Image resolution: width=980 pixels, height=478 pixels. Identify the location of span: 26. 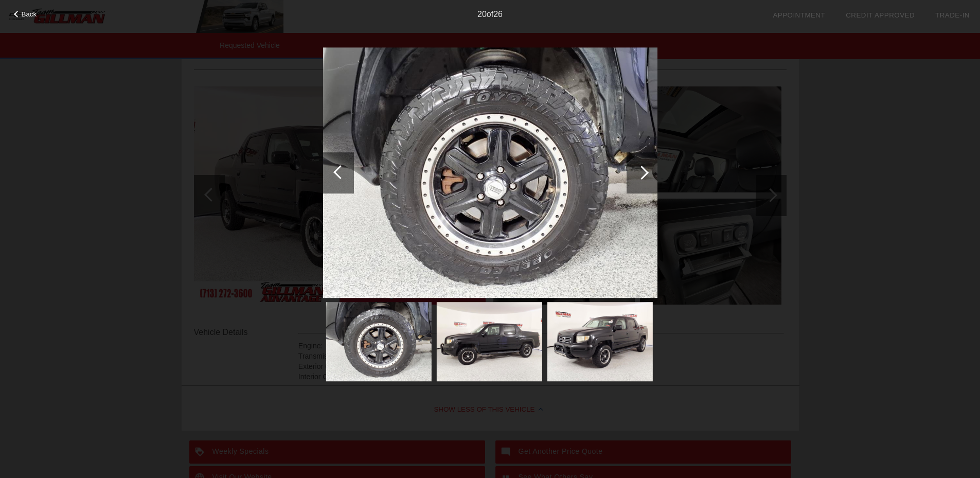
(498, 14).